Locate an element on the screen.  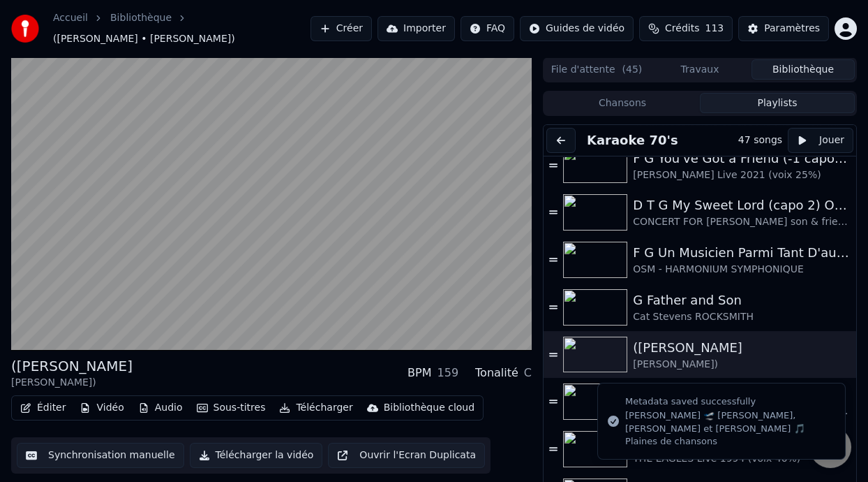
button: Sous-titres is located at coordinates (231, 408).